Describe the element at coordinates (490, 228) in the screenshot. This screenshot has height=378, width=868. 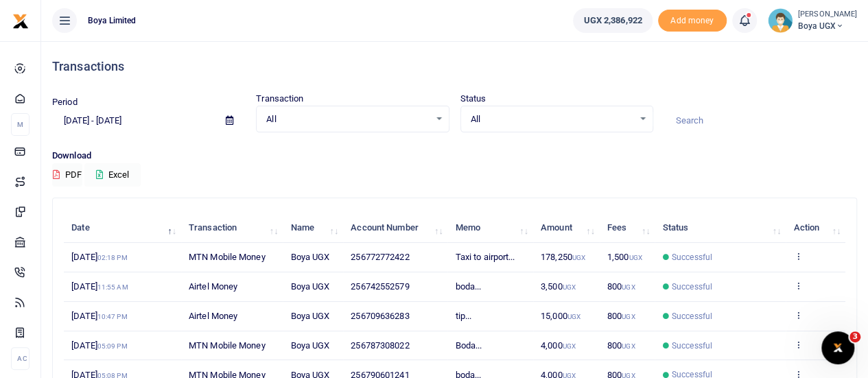
I see `th: Memo: activate to sort column ascending` at that location.